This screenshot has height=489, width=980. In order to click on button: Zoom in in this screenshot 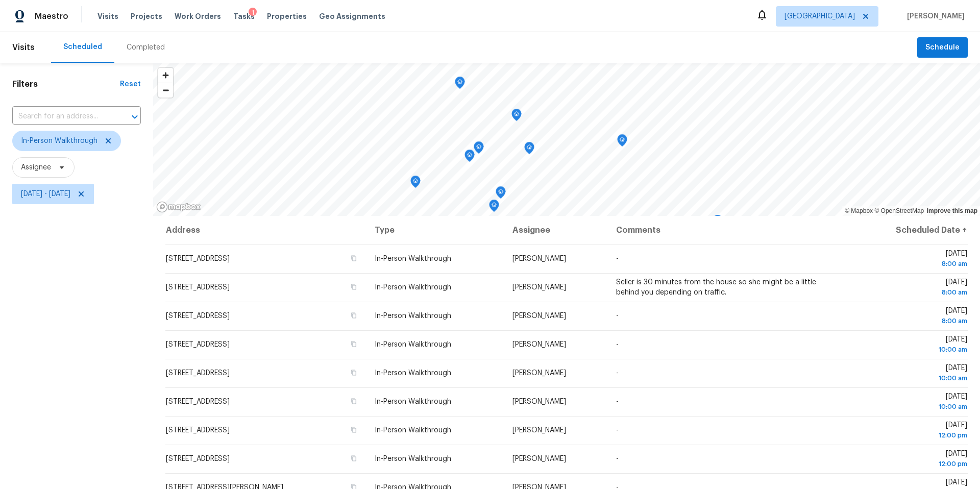, I will do `click(165, 75)`.